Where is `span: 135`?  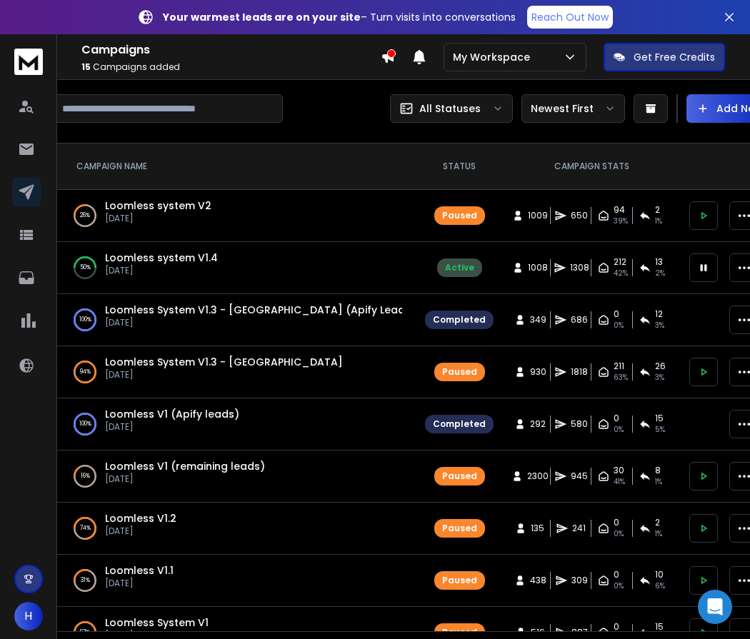
span: 135 is located at coordinates (538, 528).